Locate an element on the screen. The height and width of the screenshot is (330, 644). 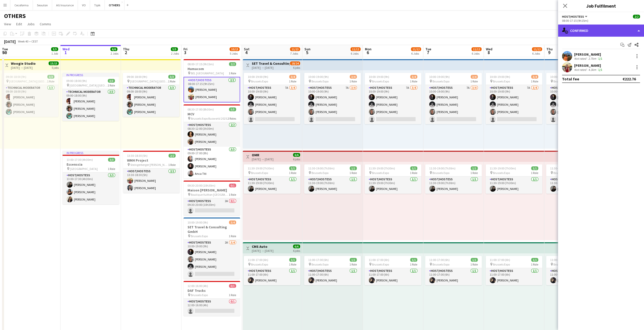
span: 5 is located at coordinates (307, 52).